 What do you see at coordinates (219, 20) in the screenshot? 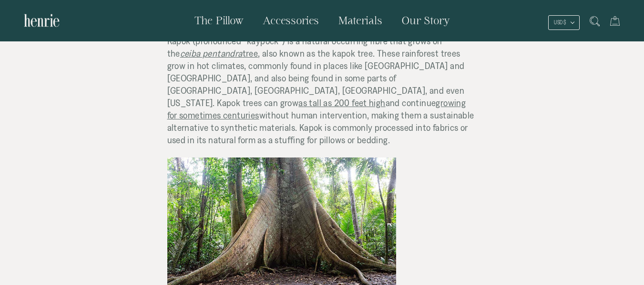
I see `span: The Pillow` at bounding box center [219, 20].